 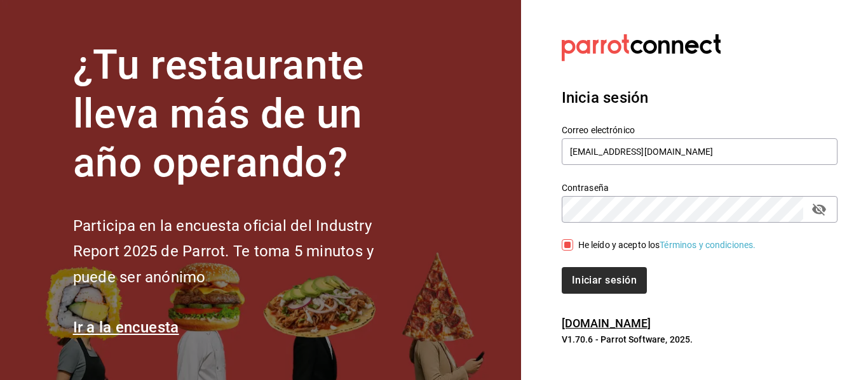 What do you see at coordinates (700, 152) in the screenshot?
I see `input: Ingresa tu correo electrónico` at bounding box center [700, 152].